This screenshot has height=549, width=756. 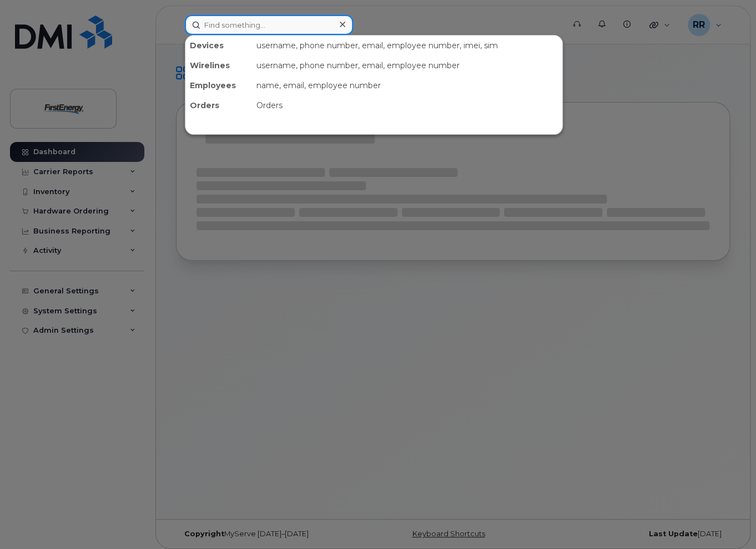 What do you see at coordinates (406, 86) in the screenshot?
I see `div: name, email, employee number` at bounding box center [406, 86].